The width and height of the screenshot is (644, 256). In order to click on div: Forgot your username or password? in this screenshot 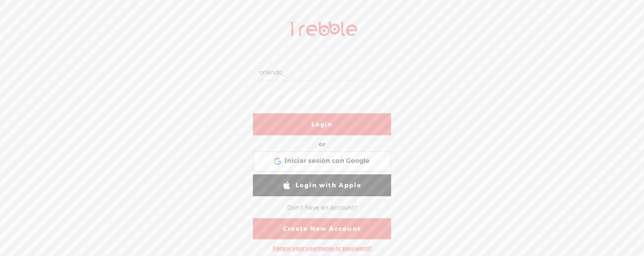, I will do `click(322, 248)`.